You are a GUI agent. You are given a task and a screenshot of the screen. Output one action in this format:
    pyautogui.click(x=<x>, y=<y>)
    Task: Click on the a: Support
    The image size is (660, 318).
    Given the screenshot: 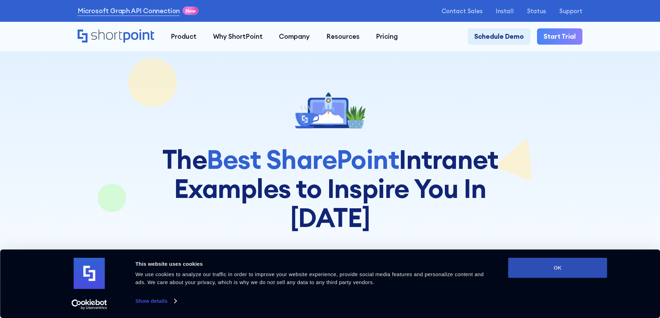 What is the action you would take?
    pyautogui.click(x=570, y=11)
    